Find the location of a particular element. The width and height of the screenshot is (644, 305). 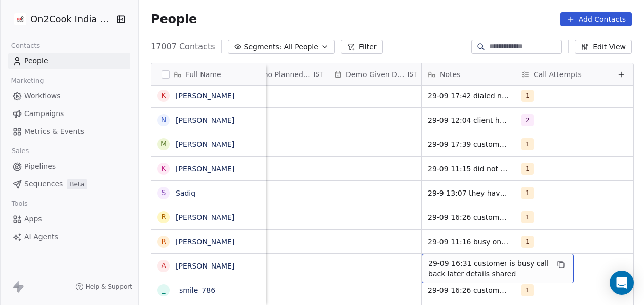

span: Campaigns is located at coordinates (44, 114).